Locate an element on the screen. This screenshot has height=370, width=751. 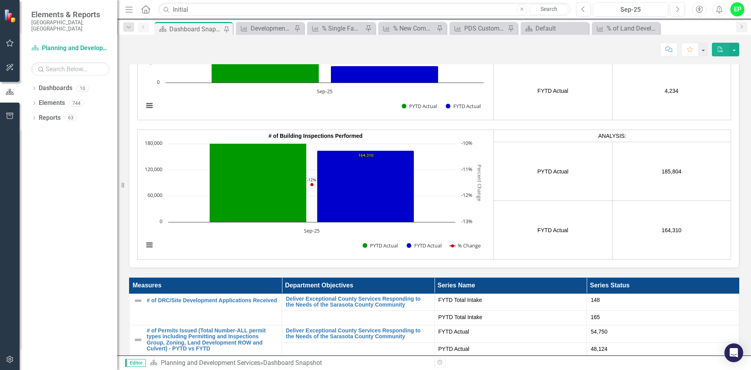
text: 164,310 is located at coordinates (366, 155).